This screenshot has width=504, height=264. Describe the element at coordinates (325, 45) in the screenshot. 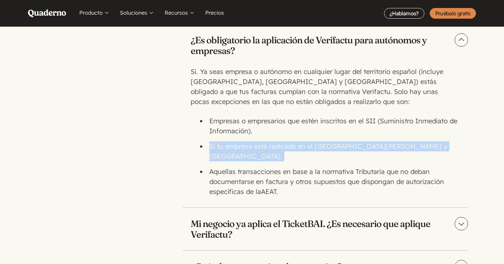

I see `h3: ¿Es obligatorio la aplicación de Verifactu para autónomos y empresas?` at that location.